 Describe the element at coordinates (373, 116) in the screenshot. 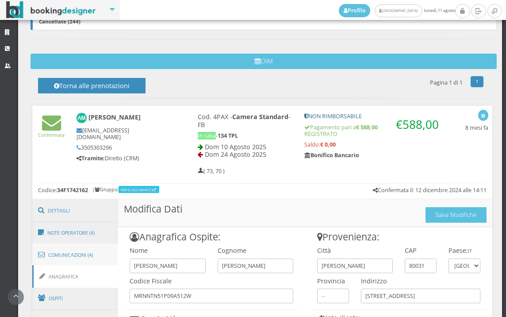

I see `h5: NON RIMBORSABILE` at that location.